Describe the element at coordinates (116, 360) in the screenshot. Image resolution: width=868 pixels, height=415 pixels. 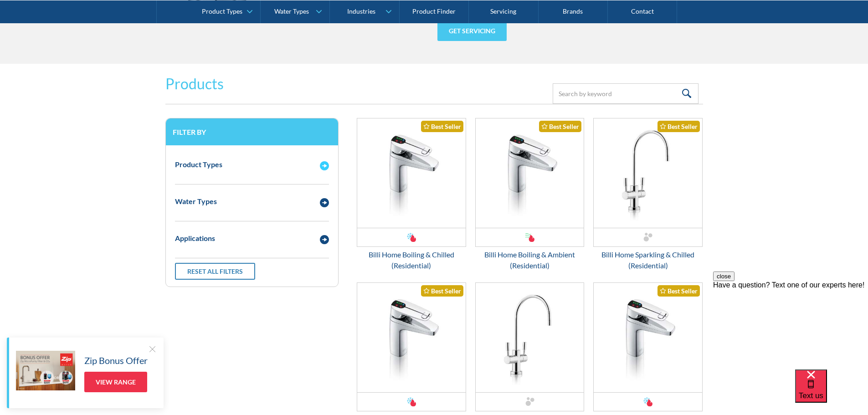
I see `h5: Zip Bonus Offer` at that location.